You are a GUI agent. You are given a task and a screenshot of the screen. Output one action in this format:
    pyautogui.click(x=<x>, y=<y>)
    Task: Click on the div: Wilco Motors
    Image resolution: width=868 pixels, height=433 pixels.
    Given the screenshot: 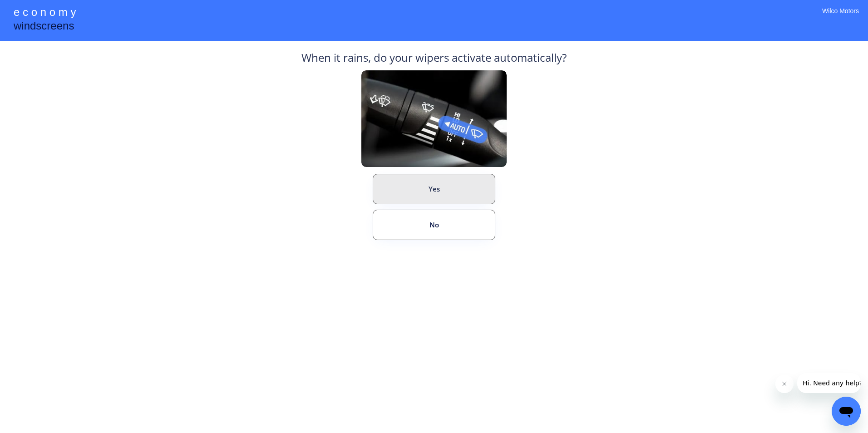 What is the action you would take?
    pyautogui.click(x=840, y=17)
    